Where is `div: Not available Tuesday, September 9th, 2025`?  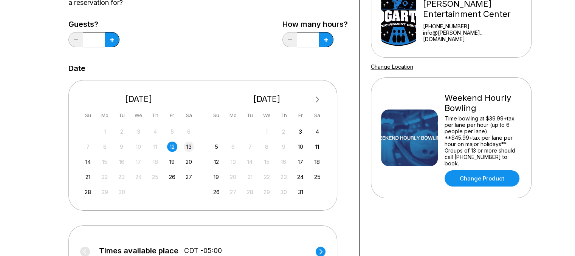
div: Not available Tuesday, September 9th, 2025 is located at coordinates (121, 147).